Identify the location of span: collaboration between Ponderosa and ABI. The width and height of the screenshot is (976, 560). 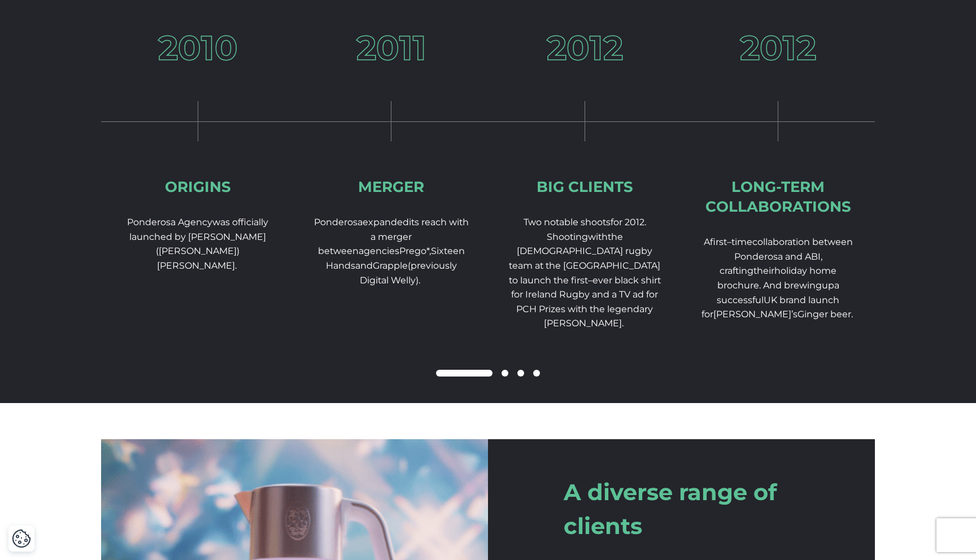
(793, 249).